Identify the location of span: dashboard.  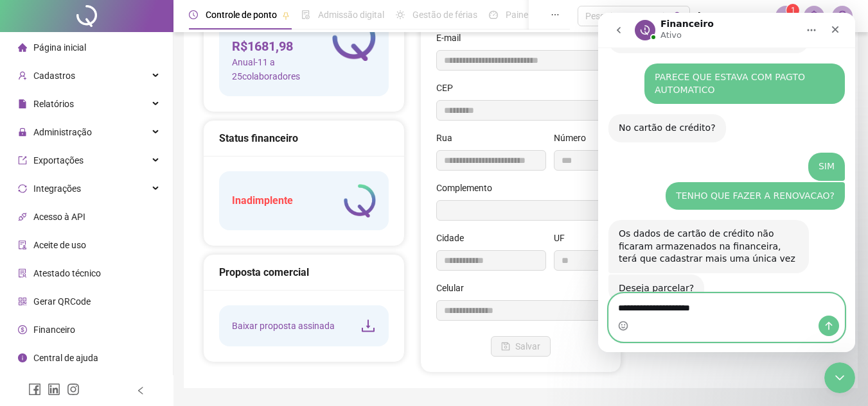
(493, 15).